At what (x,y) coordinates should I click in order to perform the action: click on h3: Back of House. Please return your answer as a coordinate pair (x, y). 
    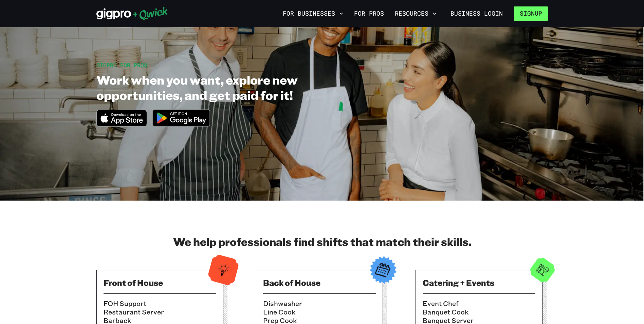
    Looking at the image, I should click on (319, 282).